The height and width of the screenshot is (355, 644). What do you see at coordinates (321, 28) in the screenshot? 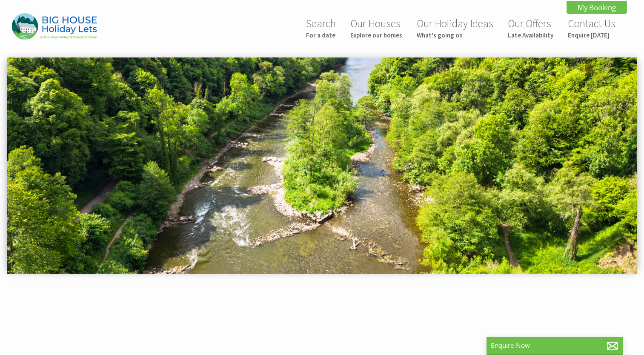
I see `a: SearchFor a date` at bounding box center [321, 28].